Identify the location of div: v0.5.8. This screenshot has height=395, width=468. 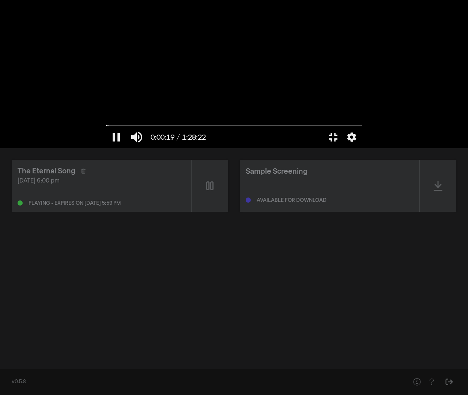
(203, 382).